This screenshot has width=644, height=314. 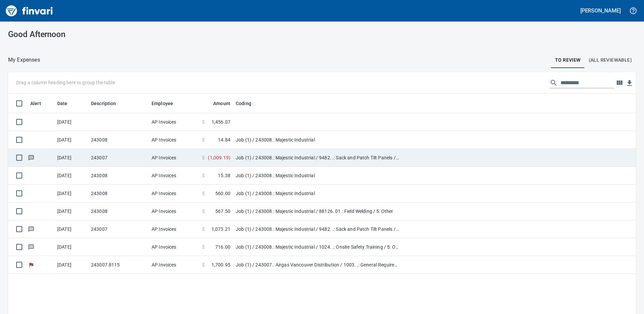 I want to click on td: Job (1) / 243008.: Majestic Industrial / 88126. 01.: Field Welding / 5: Other, so click(x=317, y=211).